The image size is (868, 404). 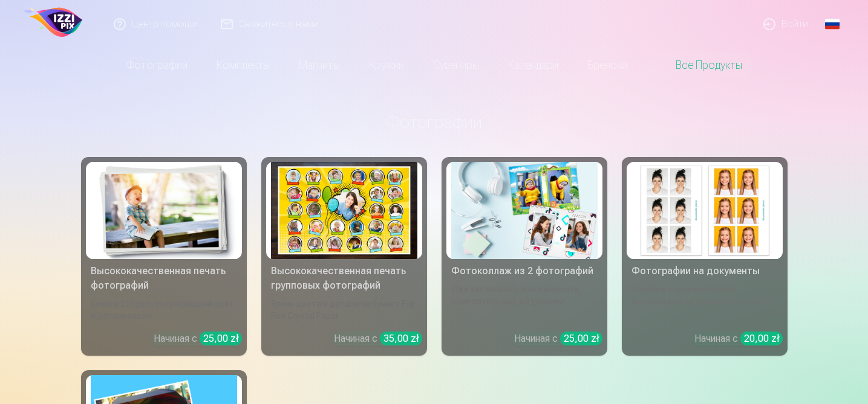 What do you see at coordinates (525, 256) in the screenshot?
I see `a: Фотоколлаж из 2 фотографийФотоколлаж из 2 фотографийДва запоминающихся момента, один потрясающий ...` at bounding box center [525, 256].